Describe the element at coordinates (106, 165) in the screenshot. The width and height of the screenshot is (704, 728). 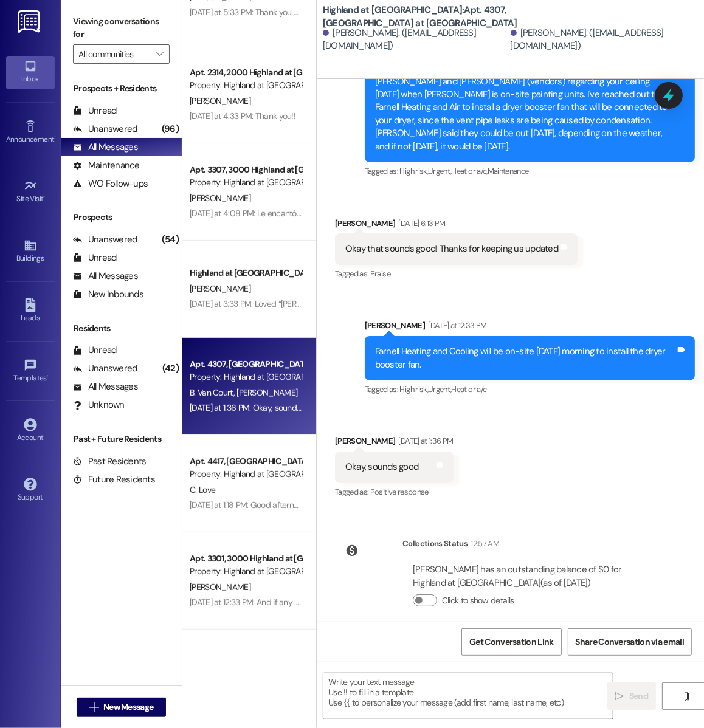
I see `div: Maintenance` at that location.